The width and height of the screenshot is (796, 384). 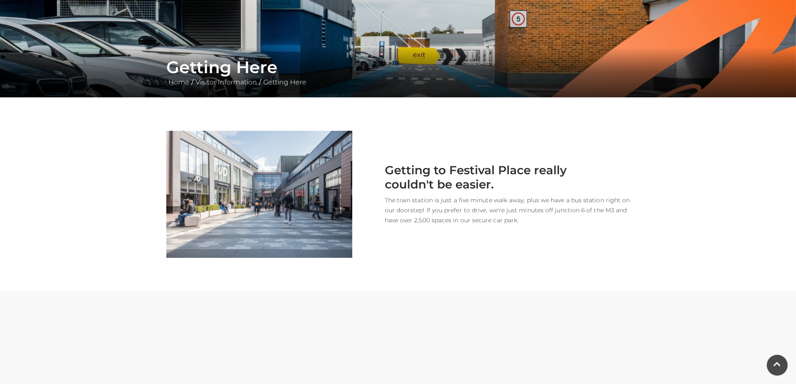 I want to click on h2: Getting to Festival Place really couldn't be easier., so click(x=469, y=177).